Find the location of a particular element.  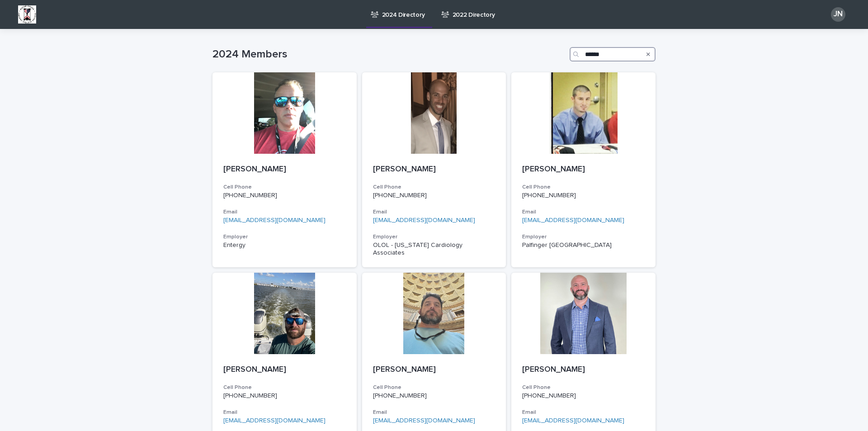

input: Search is located at coordinates (612, 54).